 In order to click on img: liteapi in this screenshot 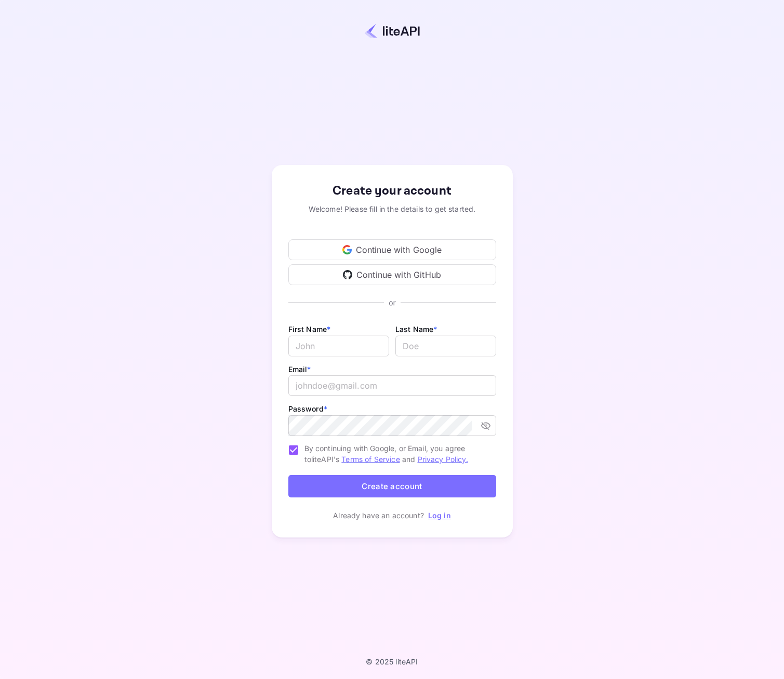, I will do `click(392, 31)`.